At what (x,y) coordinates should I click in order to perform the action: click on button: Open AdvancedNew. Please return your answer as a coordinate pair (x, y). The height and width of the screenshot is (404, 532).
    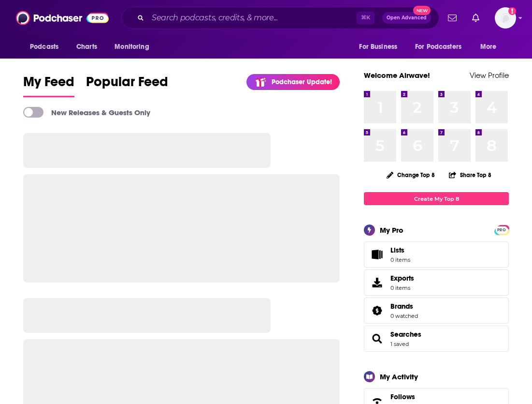
    Looking at the image, I should click on (406, 18).